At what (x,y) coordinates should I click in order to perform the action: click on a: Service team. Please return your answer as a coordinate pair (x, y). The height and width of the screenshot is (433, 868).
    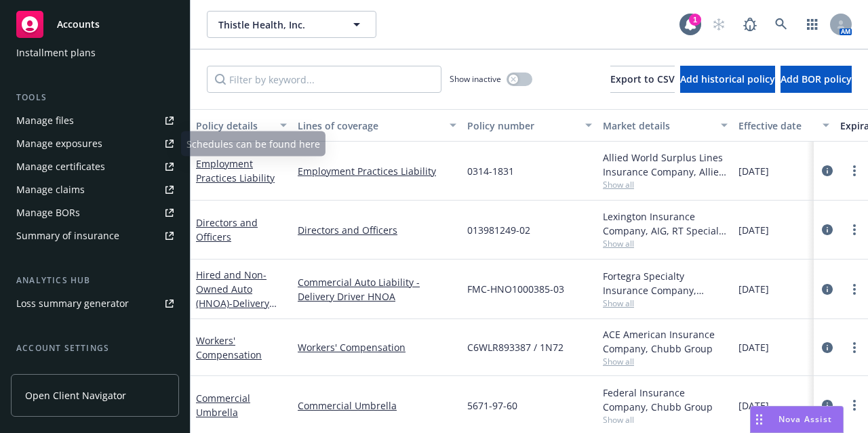
    Looking at the image, I should click on (95, 372).